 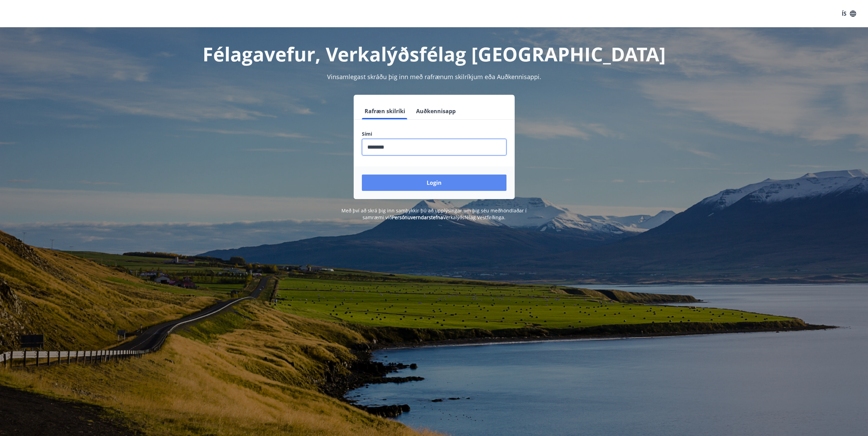 I want to click on button: ÍS, so click(x=849, y=14).